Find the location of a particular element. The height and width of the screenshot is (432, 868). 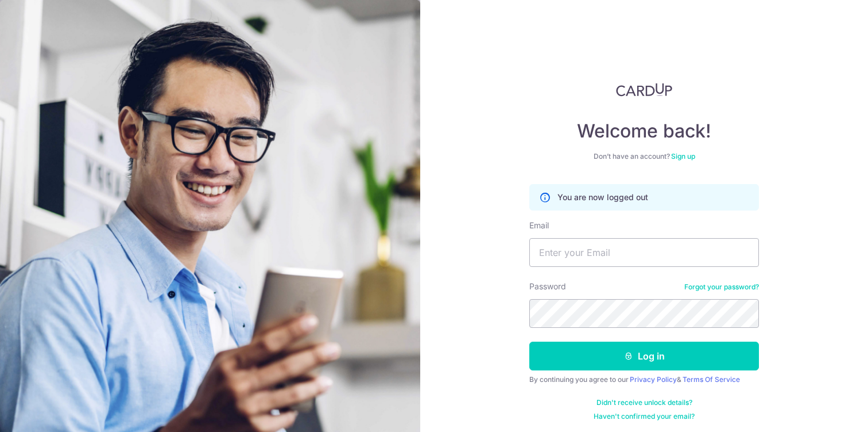

a: Forgot your password? is located at coordinates (722, 287).